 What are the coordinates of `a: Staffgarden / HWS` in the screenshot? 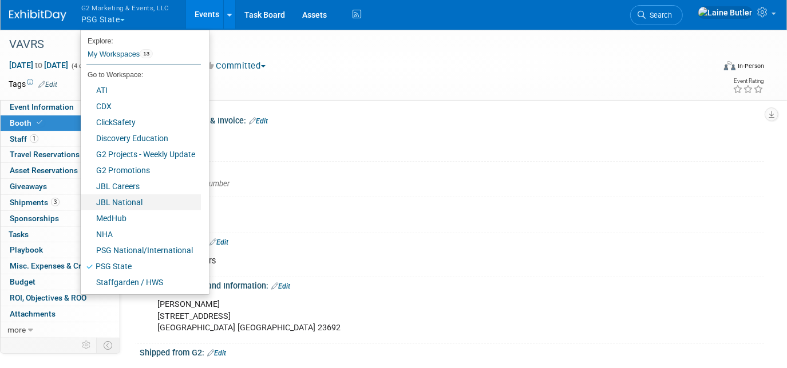 It's located at (141, 283).